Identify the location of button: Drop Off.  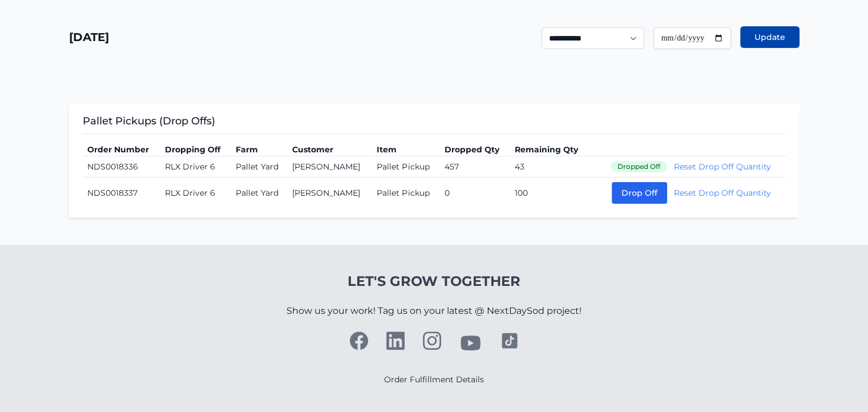
(639, 193).